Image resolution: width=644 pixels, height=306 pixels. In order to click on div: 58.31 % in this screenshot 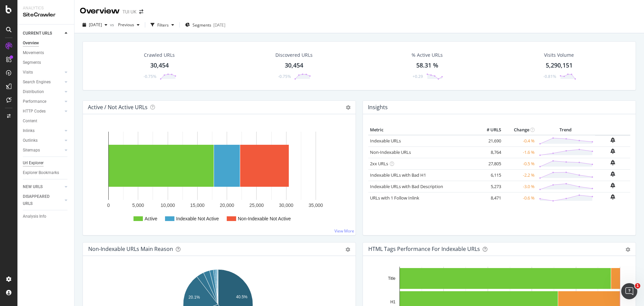, I will do `click(428, 66)`.